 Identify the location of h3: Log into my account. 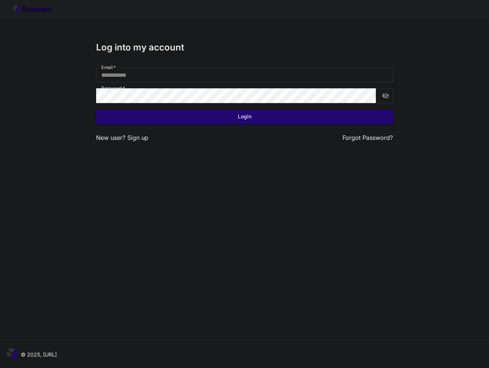
(244, 47).